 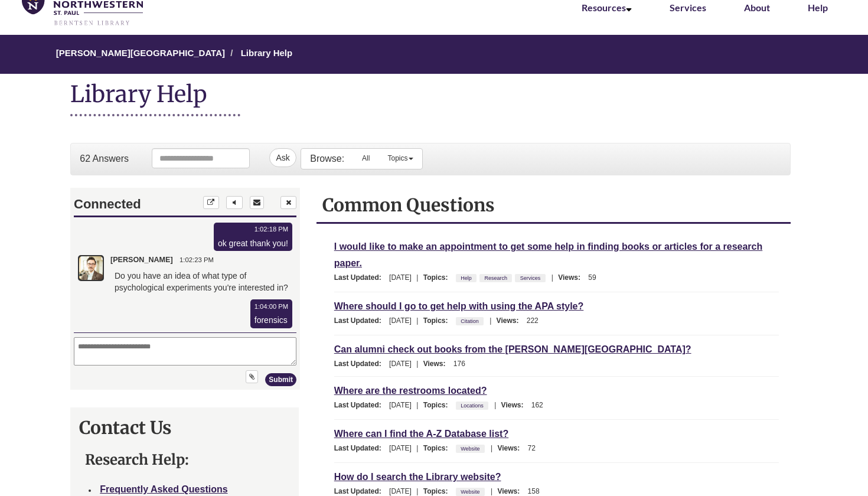 What do you see at coordinates (200, 118) in the screenshot?
I see `time: 1:04:00 PM` at bounding box center [200, 118].